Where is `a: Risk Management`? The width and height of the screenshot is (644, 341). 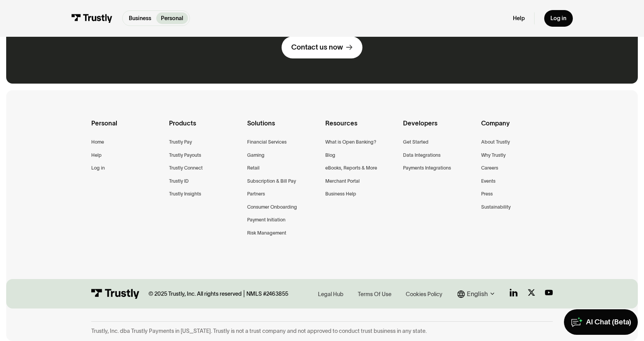
a: Risk Management is located at coordinates (267, 233).